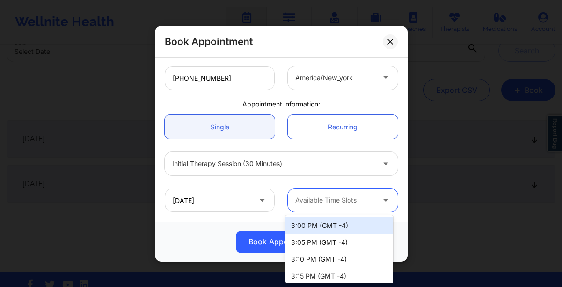 This screenshot has width=562, height=287. I want to click on a: Single, so click(220, 126).